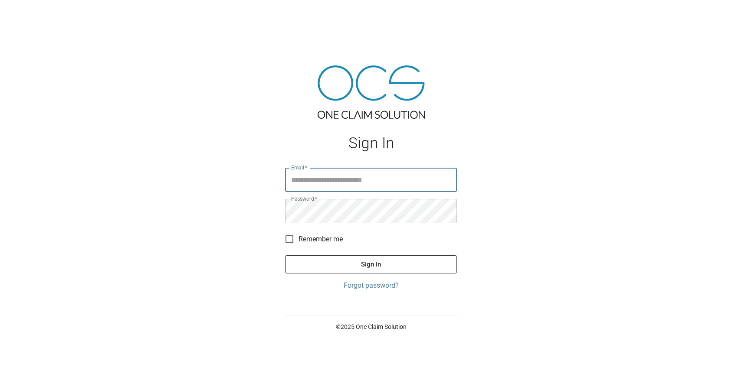  Describe the element at coordinates (304, 199) in the screenshot. I see `label: Password` at that location.